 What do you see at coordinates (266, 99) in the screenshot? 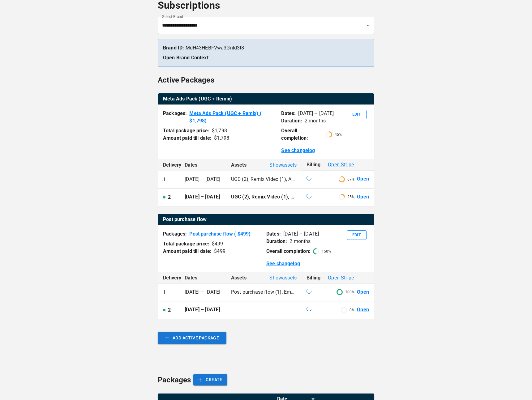
I see `th: Meta Ads Pack (UGC + Remix)` at bounding box center [266, 99].